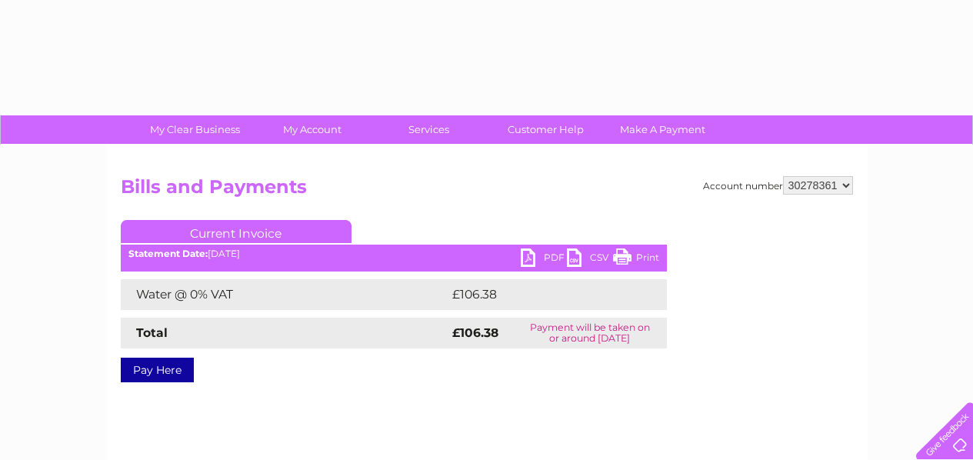  I want to click on a: Pay Here, so click(157, 370).